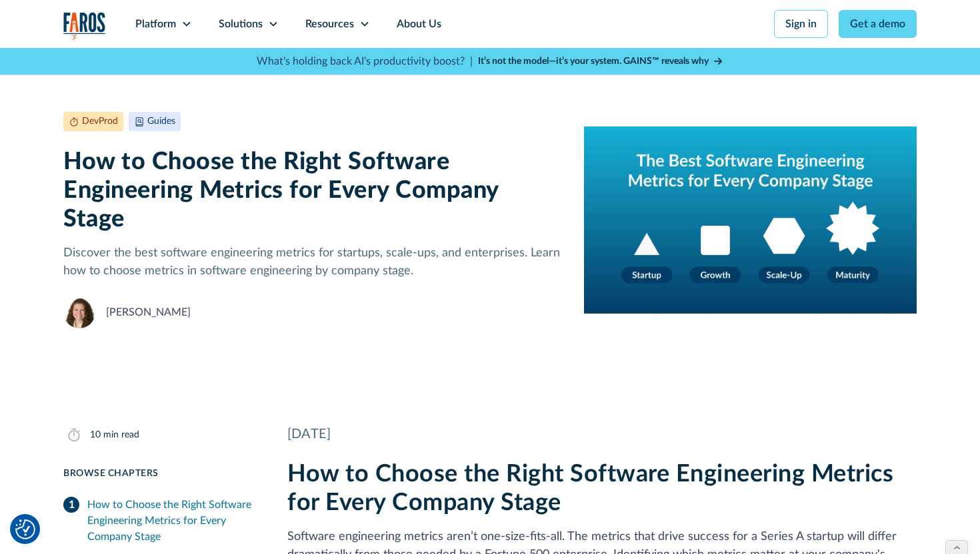 Image resolution: width=980 pixels, height=554 pixels. What do you see at coordinates (330, 24) in the screenshot?
I see `div: Resources` at bounding box center [330, 24].